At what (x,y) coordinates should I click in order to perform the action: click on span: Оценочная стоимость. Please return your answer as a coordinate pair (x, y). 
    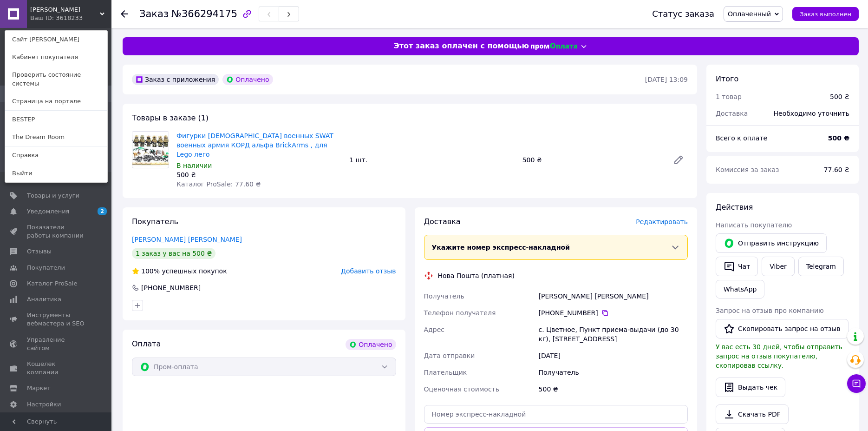
    Looking at the image, I should click on (462, 389).